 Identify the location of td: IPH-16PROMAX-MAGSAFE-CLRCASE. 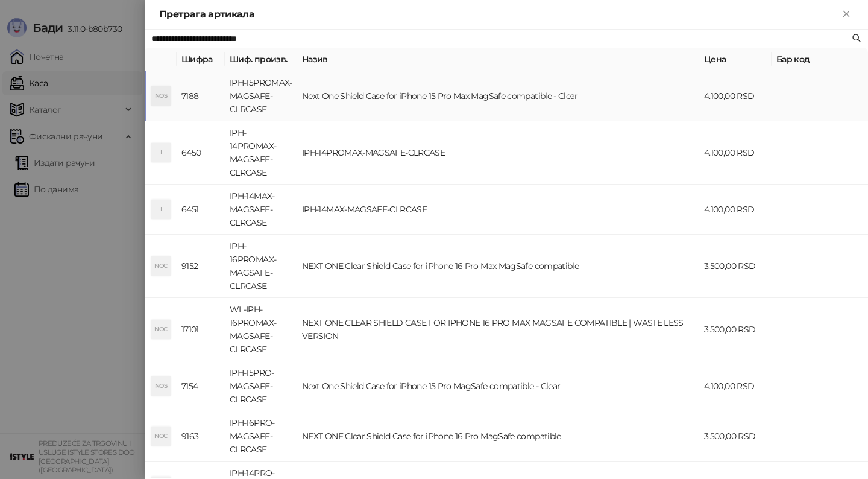
(261, 266).